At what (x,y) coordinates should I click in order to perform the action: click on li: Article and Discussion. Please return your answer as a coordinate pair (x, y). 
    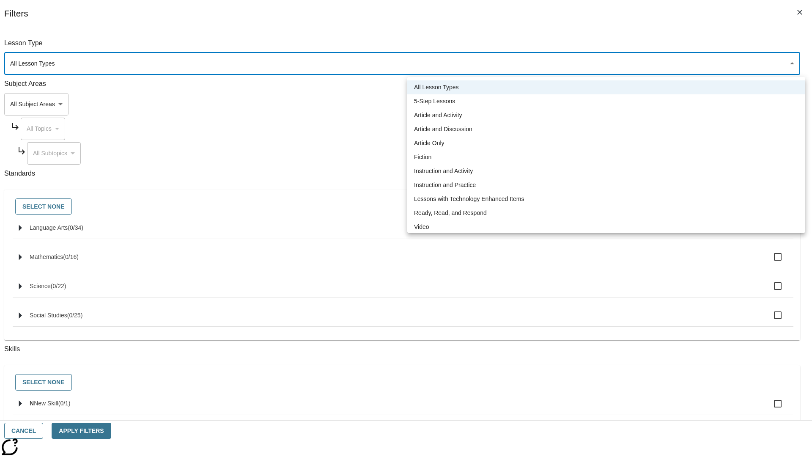
    Looking at the image, I should click on (606, 129).